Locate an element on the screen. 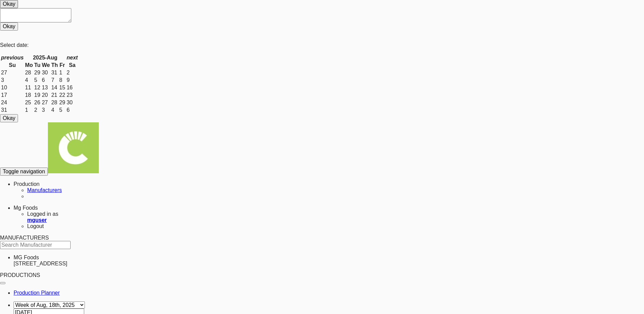 This screenshot has height=314, width=644. th: Su is located at coordinates (12, 66).